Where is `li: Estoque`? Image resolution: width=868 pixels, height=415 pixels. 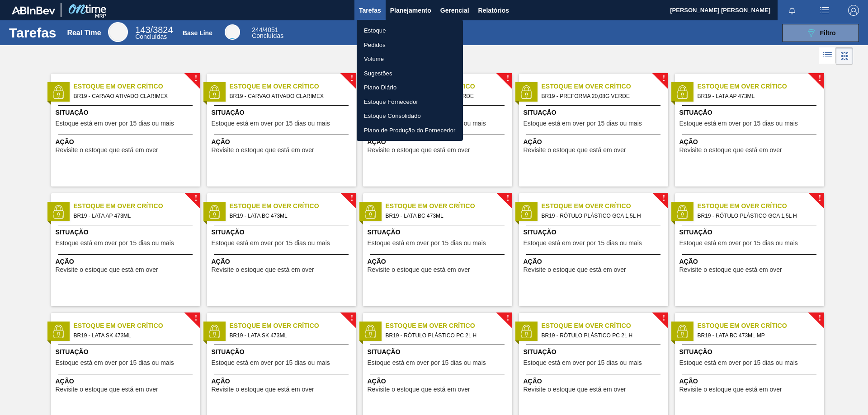 li: Estoque is located at coordinates (410, 31).